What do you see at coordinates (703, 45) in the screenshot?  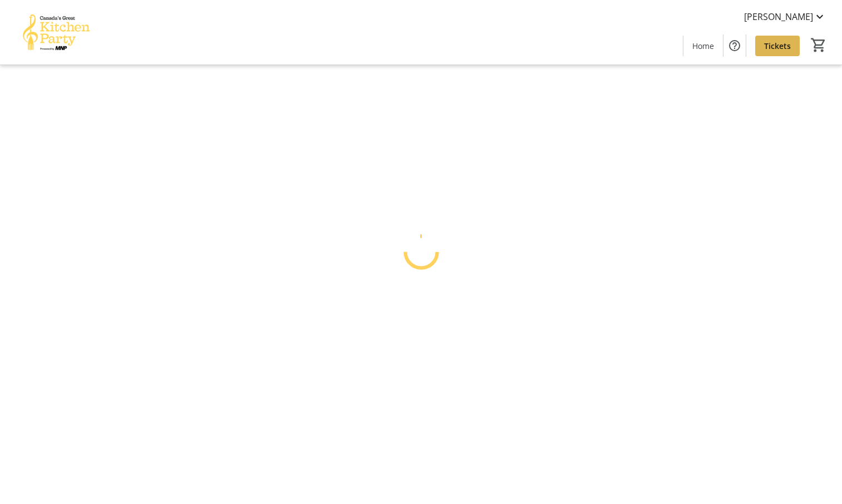 I see `span: Home` at bounding box center [703, 45].